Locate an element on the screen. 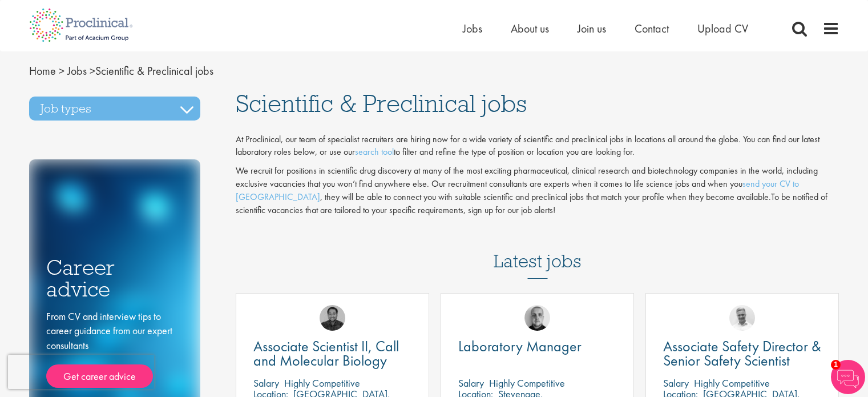 This screenshot has width=868, height=397. h3: Latest jobs is located at coordinates (538, 251).